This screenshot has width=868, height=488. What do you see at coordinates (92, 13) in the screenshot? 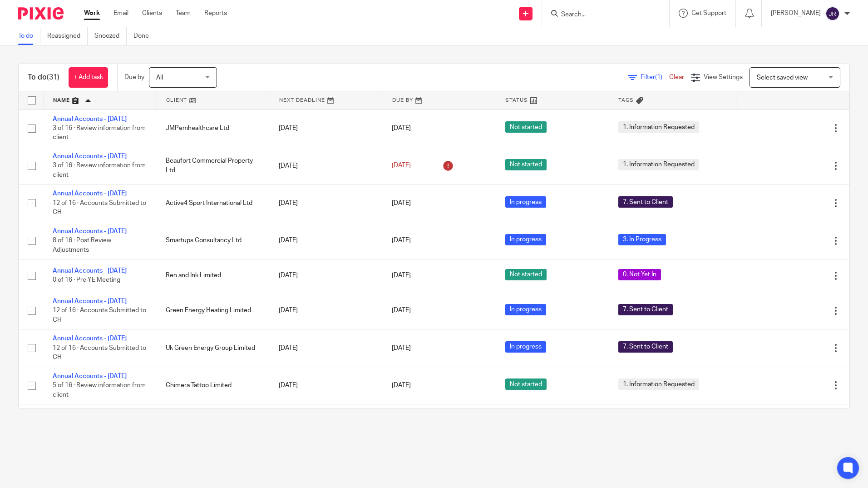
I see `a: Work` at bounding box center [92, 13].